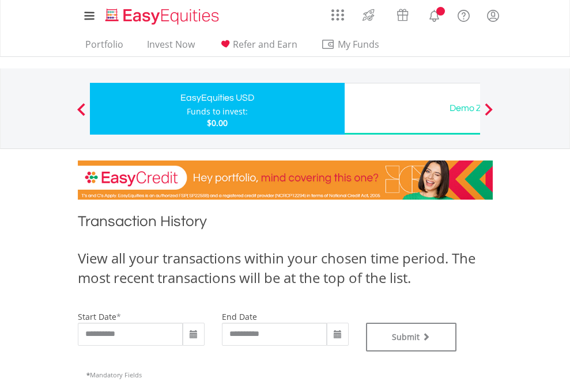  What do you see at coordinates (285, 180) in the screenshot?
I see `img: EasyCredit Promotion Banner` at bounding box center [285, 180].